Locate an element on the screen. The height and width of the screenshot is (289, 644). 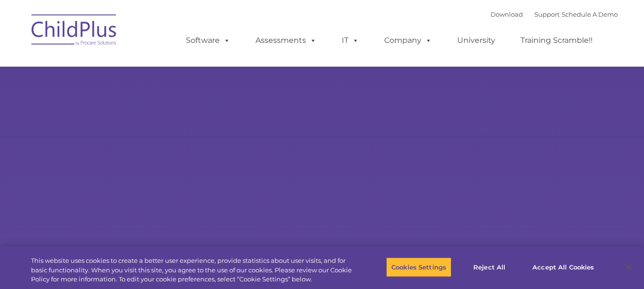
a: IT is located at coordinates (350, 41).